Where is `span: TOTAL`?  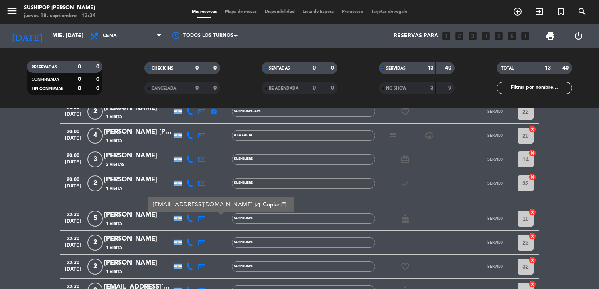 span: TOTAL is located at coordinates (508, 68).